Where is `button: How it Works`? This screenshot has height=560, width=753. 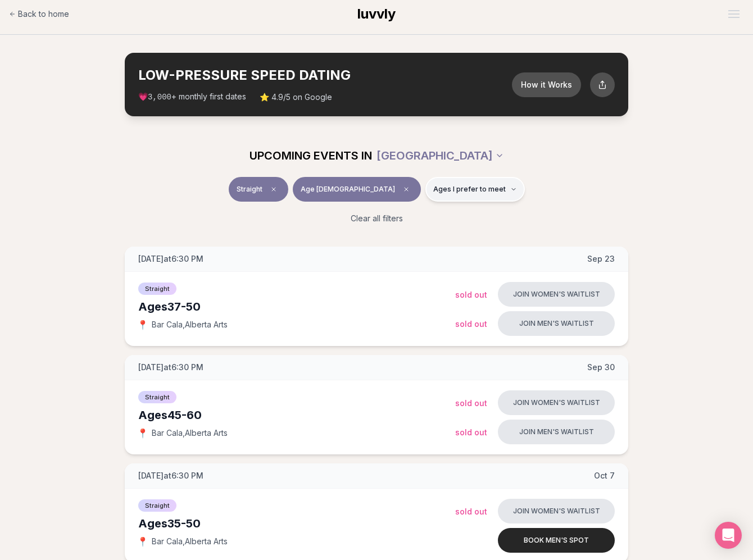
button: How it Works is located at coordinates (546, 85).